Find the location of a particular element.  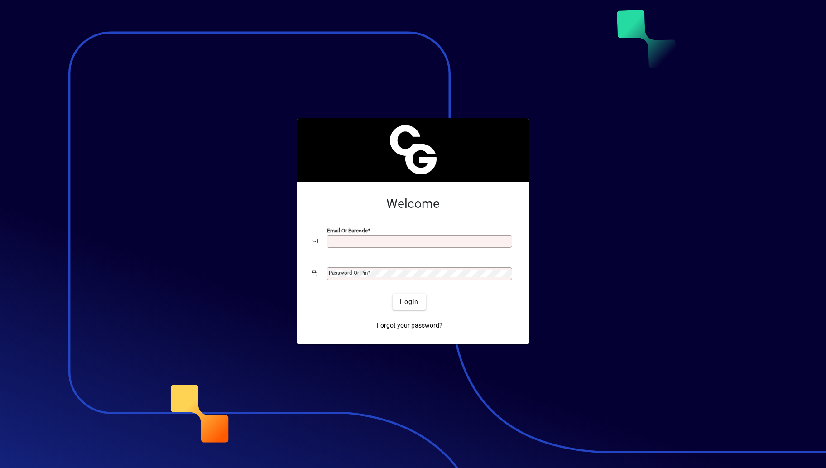

mat-label: Password or Pin is located at coordinates (348, 273).